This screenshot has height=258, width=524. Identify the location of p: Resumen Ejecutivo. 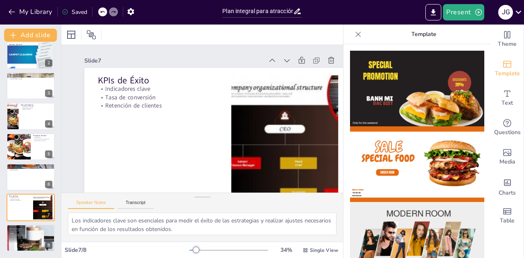
(31, 44).